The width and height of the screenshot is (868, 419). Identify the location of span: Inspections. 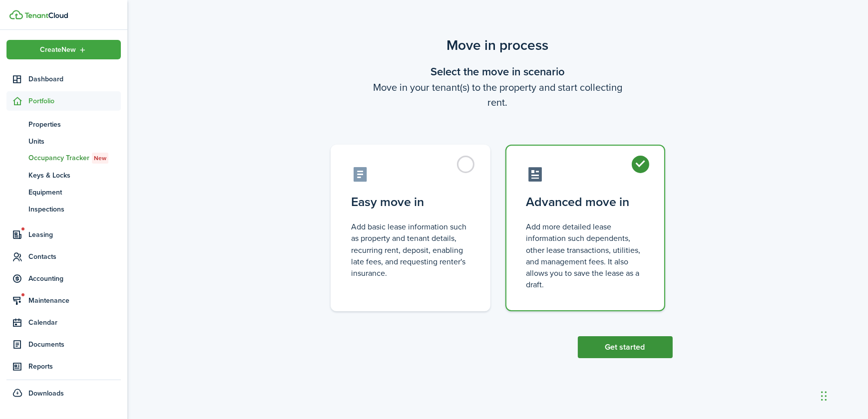
(74, 209).